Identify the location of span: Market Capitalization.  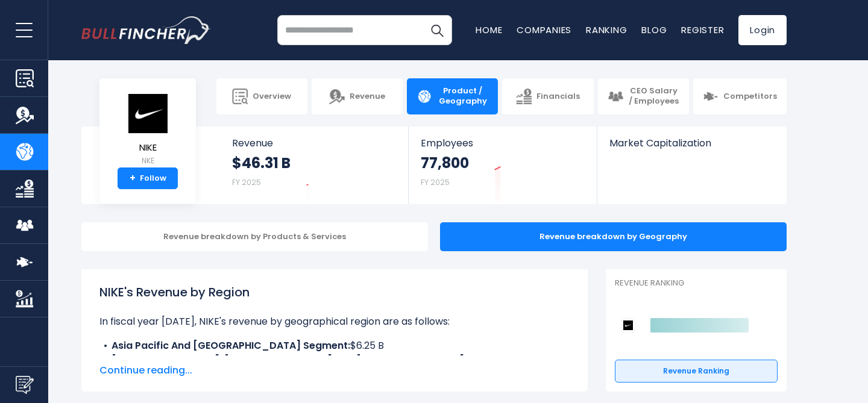
(691, 142).